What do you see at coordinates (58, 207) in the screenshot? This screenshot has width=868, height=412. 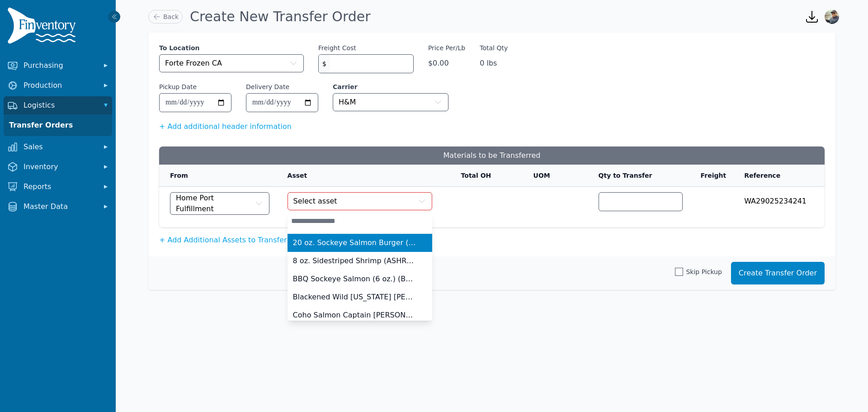 I see `button: Master Data` at bounding box center [58, 207].